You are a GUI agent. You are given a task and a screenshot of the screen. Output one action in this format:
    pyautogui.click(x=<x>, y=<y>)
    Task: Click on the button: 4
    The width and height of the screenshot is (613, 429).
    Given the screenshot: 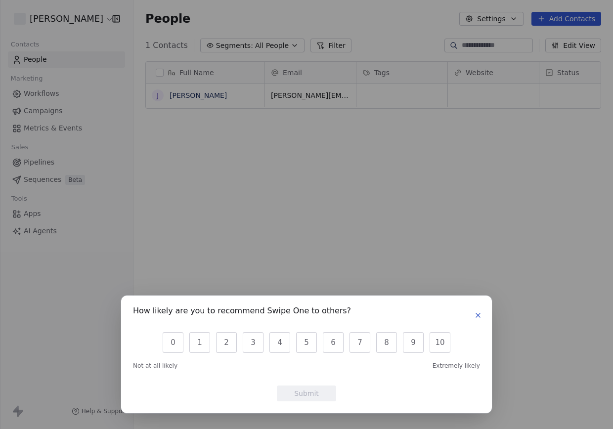 What is the action you would take?
    pyautogui.click(x=280, y=342)
    